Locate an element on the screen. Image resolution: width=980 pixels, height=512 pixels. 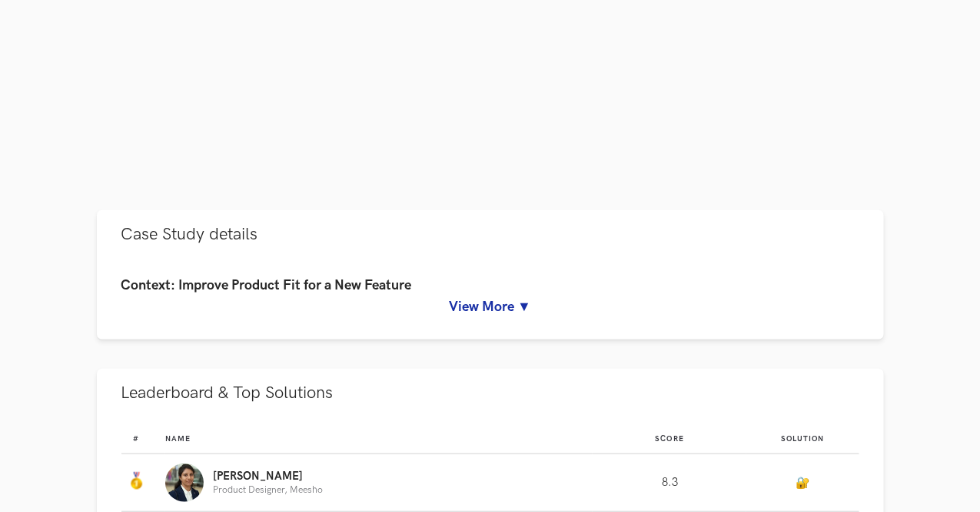
span: Score is located at coordinates (670, 438).